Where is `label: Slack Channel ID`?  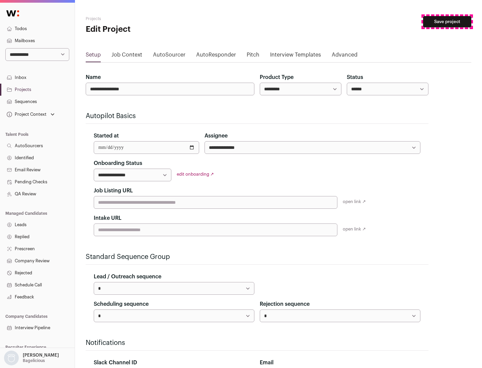 label: Slack Channel ID is located at coordinates (115, 363).